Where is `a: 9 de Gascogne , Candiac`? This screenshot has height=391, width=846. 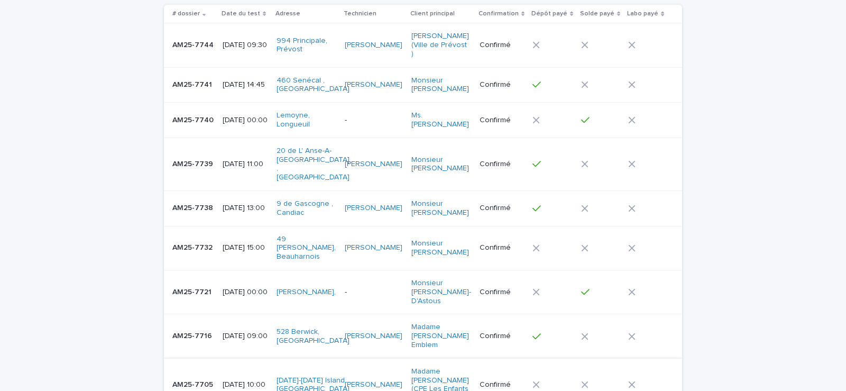
a: 9 de Gascogne , Candiac is located at coordinates (306, 208).